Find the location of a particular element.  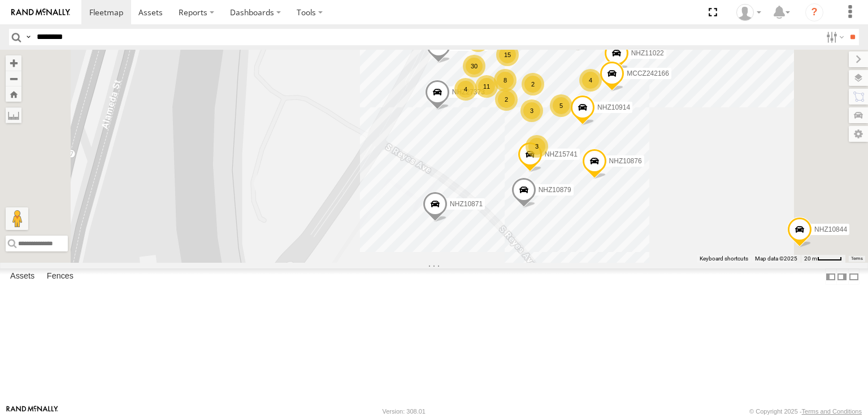

label: Search Query is located at coordinates (29, 37).